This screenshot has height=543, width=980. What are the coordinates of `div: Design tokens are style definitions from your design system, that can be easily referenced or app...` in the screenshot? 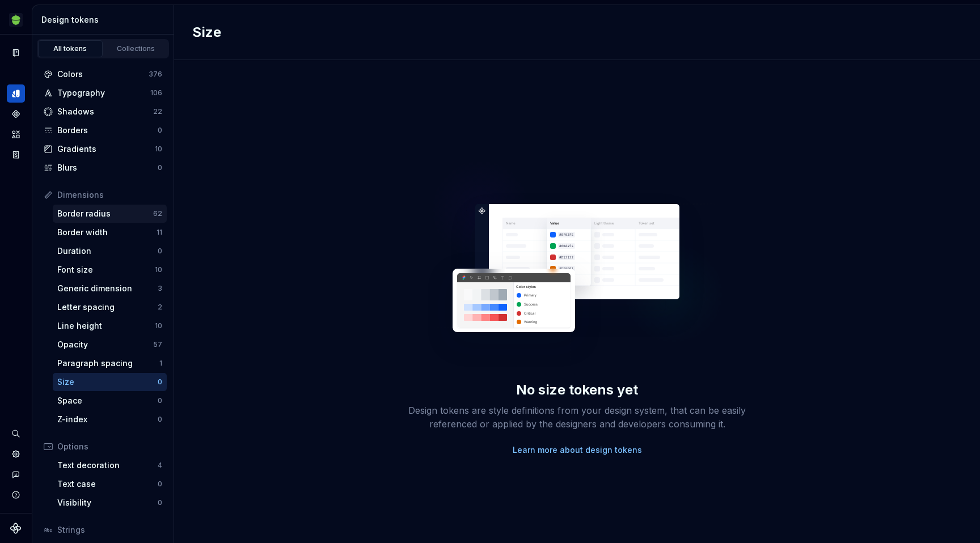 It's located at (577, 417).